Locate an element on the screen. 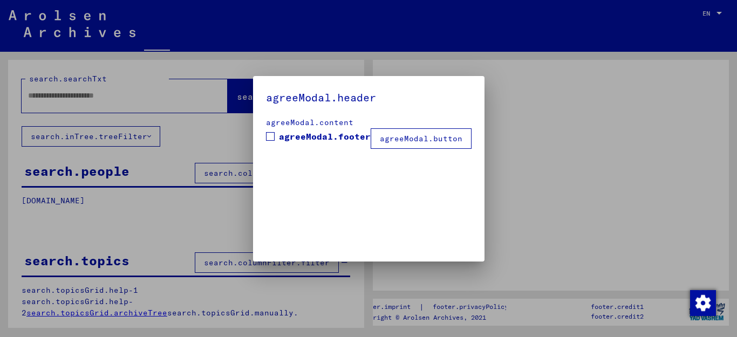 The image size is (737, 337). img: Change consent is located at coordinates (703, 303).